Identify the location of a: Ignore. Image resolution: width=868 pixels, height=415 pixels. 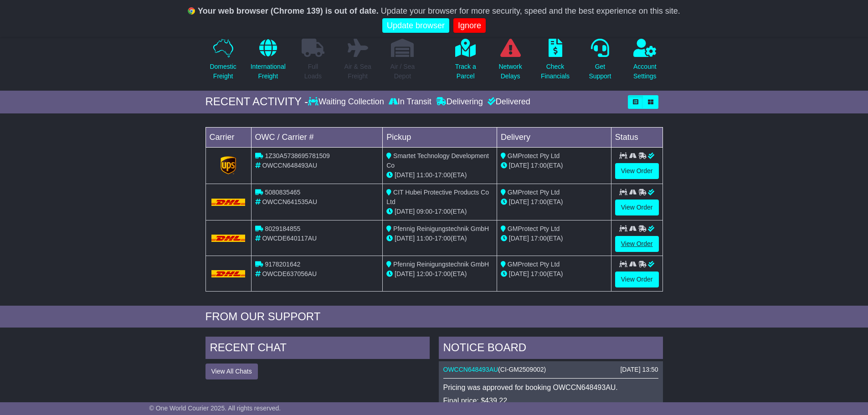
(469, 25).